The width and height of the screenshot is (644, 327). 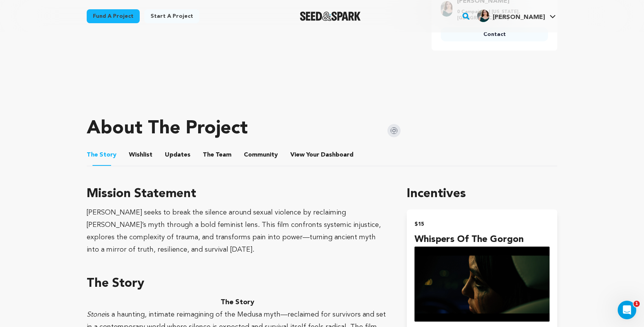 I want to click on span: Dashboard, so click(x=337, y=155).